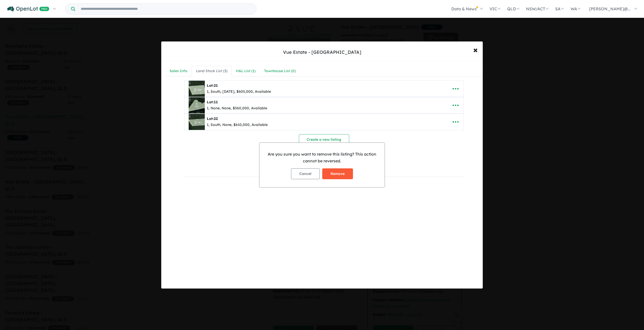  What do you see at coordinates (305, 173) in the screenshot?
I see `button: Cancel` at bounding box center [305, 173].